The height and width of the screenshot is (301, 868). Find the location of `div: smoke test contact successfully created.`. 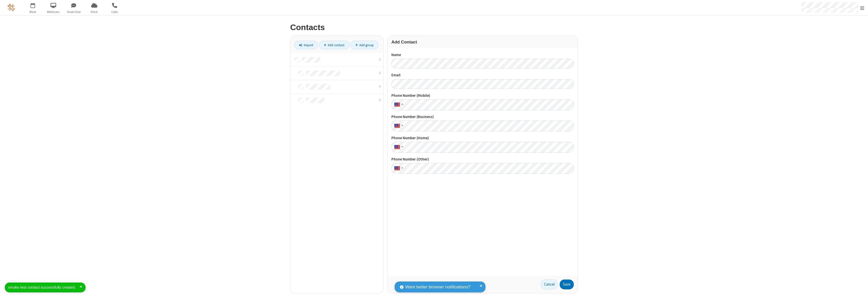

div: smoke test contact successfully created. is located at coordinates (44, 287).